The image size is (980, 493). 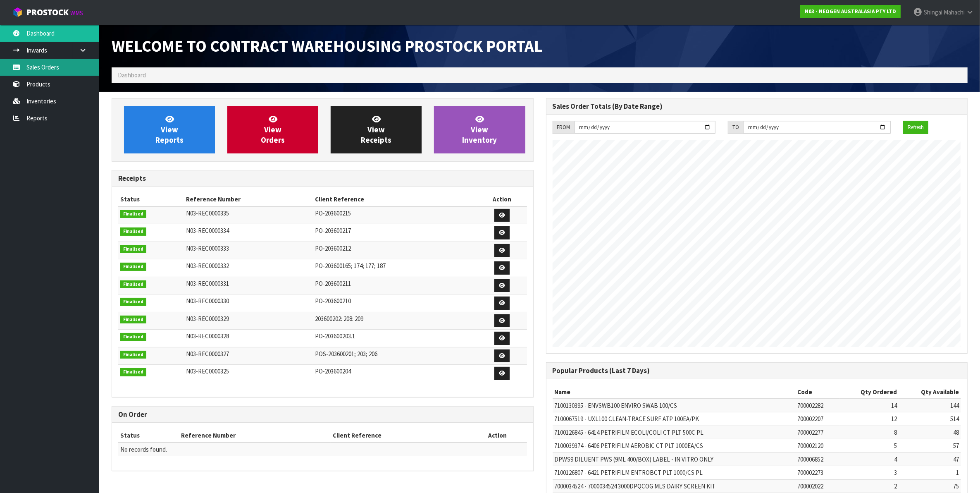 What do you see at coordinates (930, 459) in the screenshot?
I see `td: 47` at bounding box center [930, 459].